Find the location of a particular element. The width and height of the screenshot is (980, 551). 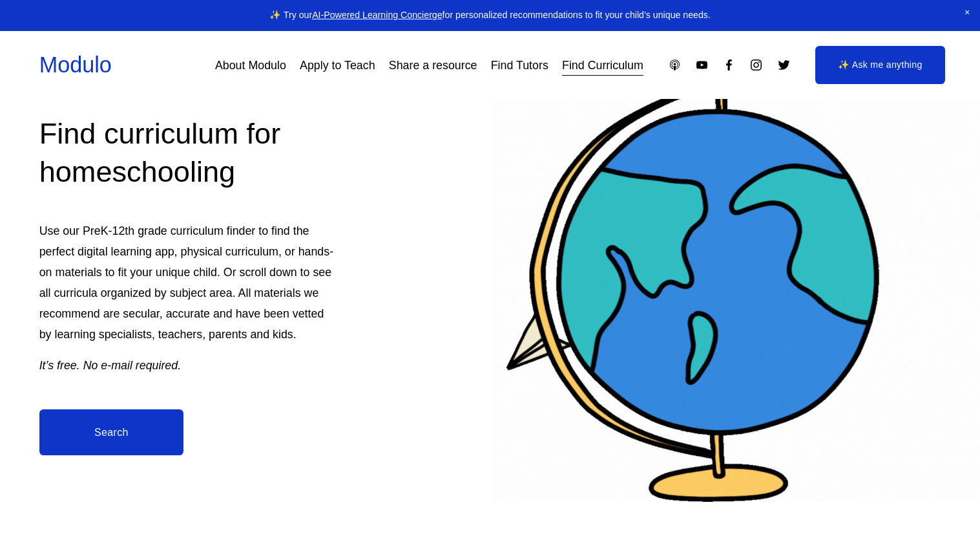

a: Modulo is located at coordinates (76, 65).